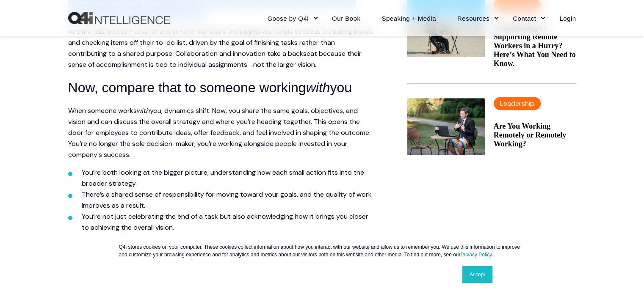 The image size is (644, 294). Describe the element at coordinates (477, 275) in the screenshot. I see `a: Accept` at that location.